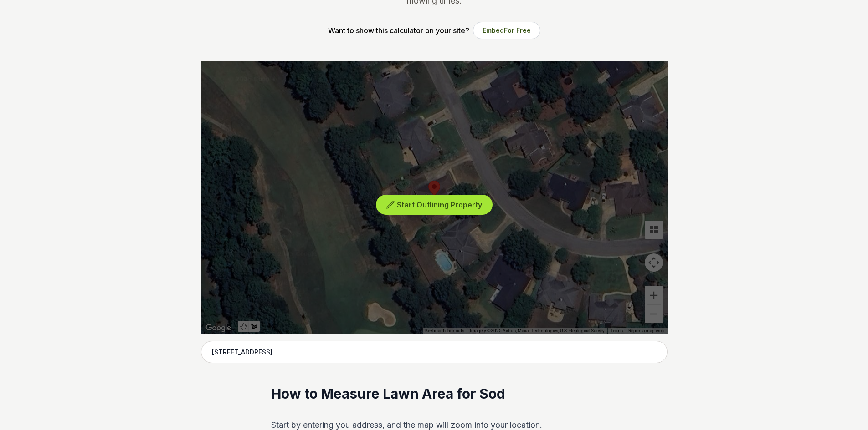  What do you see at coordinates (507, 30) in the screenshot?
I see `button: EmbedFor Free` at bounding box center [507, 30].